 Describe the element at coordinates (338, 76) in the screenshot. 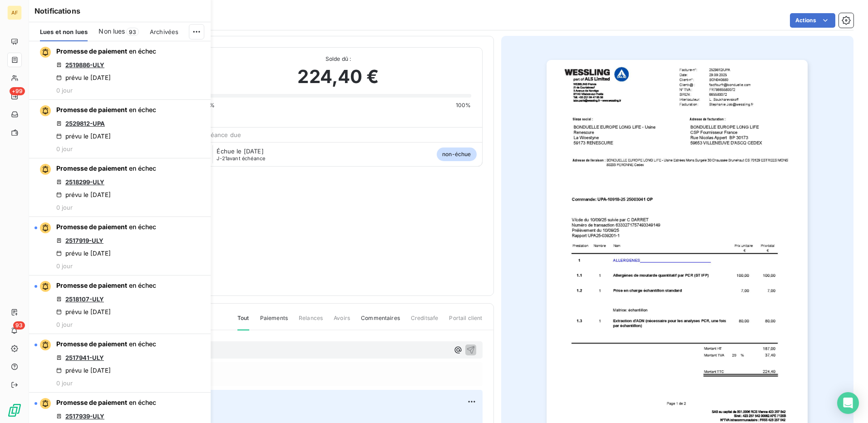

I see `span: 224,40 €` at that location.